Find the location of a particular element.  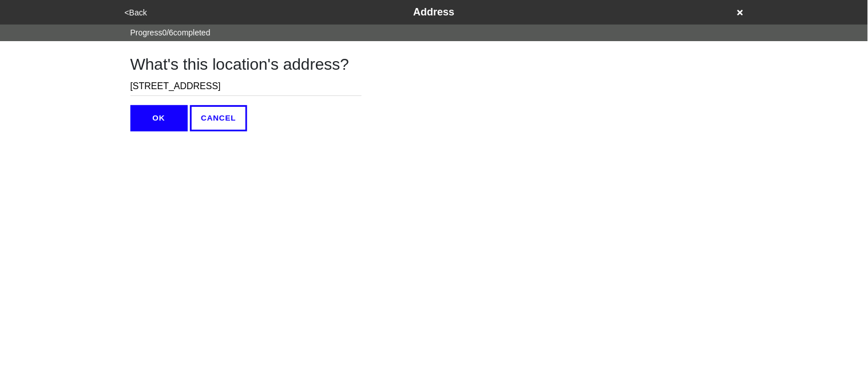

input: Enter the address of the location is located at coordinates (246, 86).